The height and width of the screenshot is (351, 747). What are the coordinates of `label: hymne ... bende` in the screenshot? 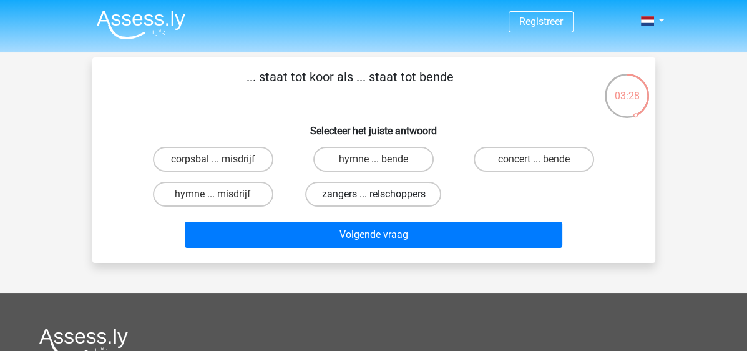 It's located at (373, 159).